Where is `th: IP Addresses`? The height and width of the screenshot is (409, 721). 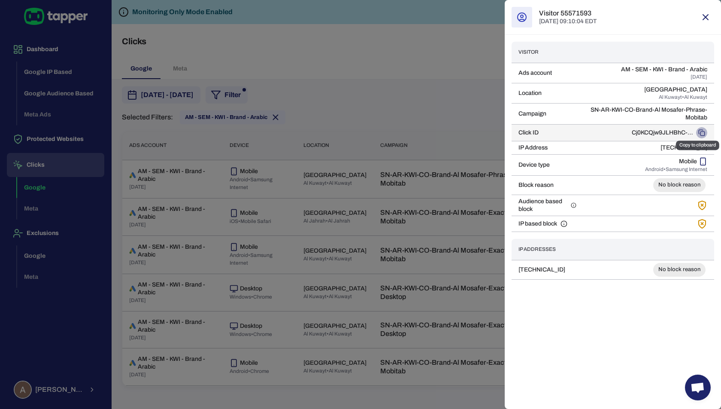 th: IP Addresses is located at coordinates (560, 249).